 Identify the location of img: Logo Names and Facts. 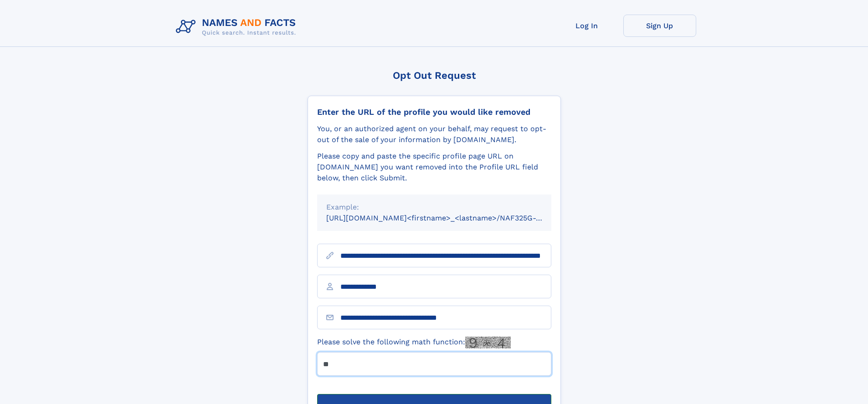
(238, 27).